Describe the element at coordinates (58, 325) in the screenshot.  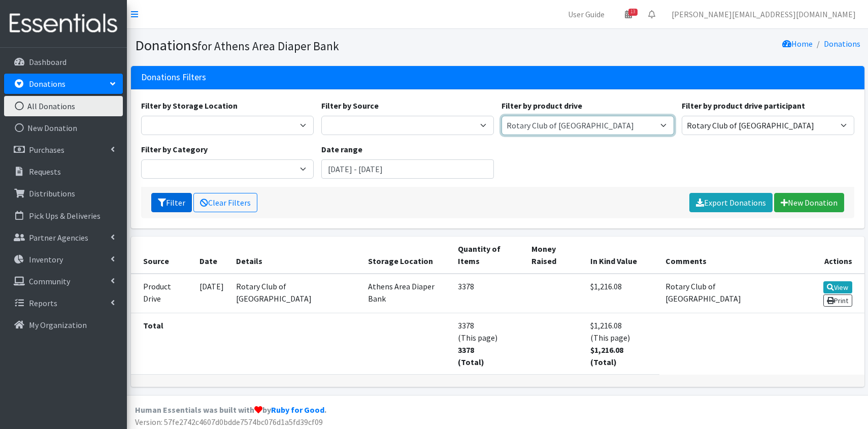
I see `p: My Organization` at that location.